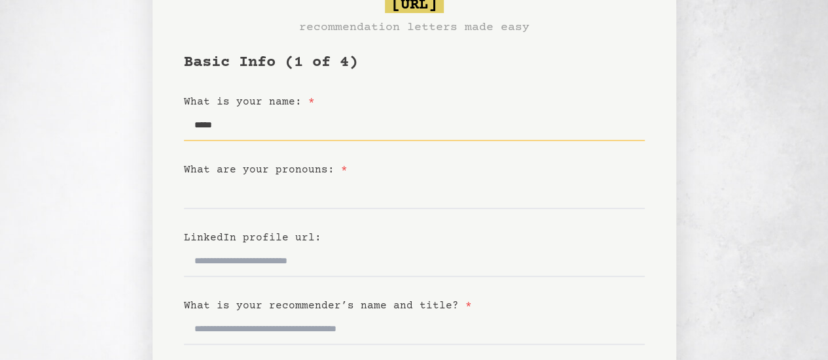 The image size is (828, 360). What do you see at coordinates (266, 170) in the screenshot?
I see `label: What are your pronouns:` at bounding box center [266, 170].